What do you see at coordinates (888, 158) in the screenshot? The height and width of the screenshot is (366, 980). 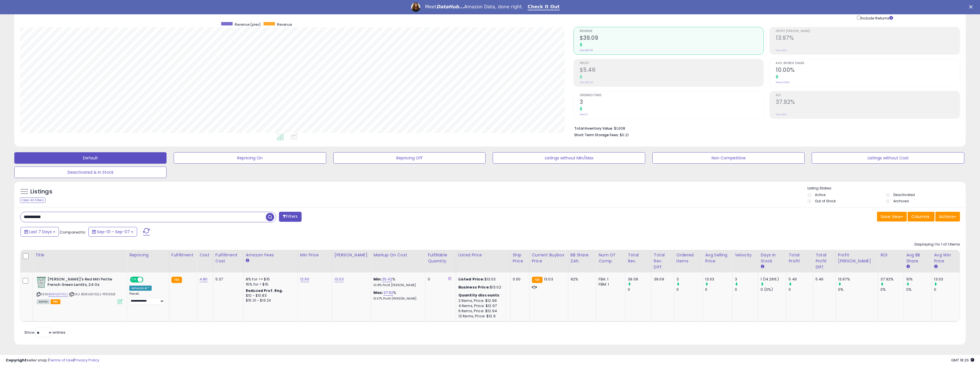 I see `button: Listings without Cost` at bounding box center [888, 158].